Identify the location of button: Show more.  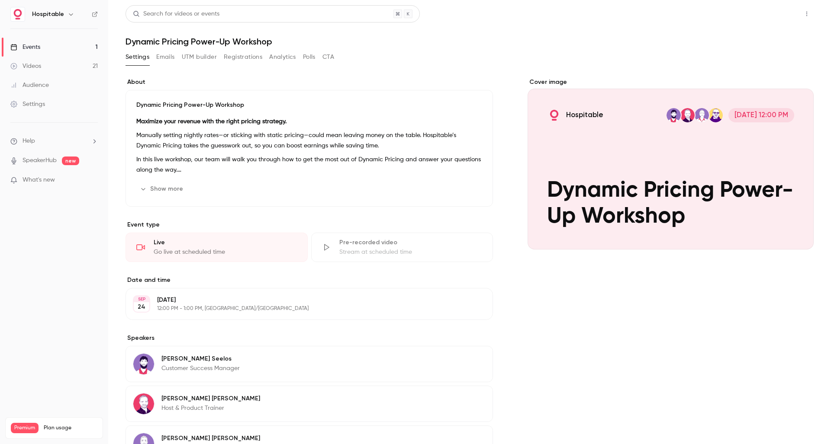
(162, 189).